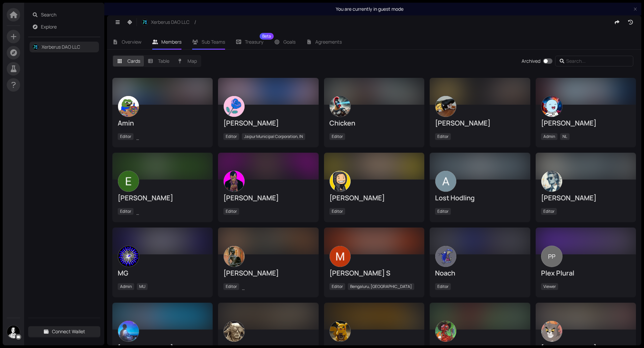 Image resolution: width=644 pixels, height=348 pixels. I want to click on div: Amin, so click(163, 124).